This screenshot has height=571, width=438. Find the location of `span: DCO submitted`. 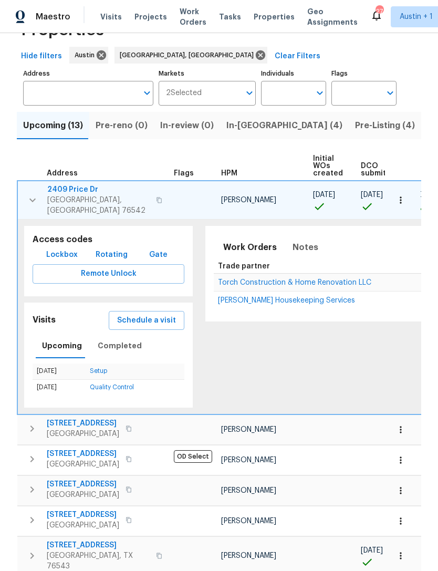

span: DCO submitted is located at coordinates (380, 170).